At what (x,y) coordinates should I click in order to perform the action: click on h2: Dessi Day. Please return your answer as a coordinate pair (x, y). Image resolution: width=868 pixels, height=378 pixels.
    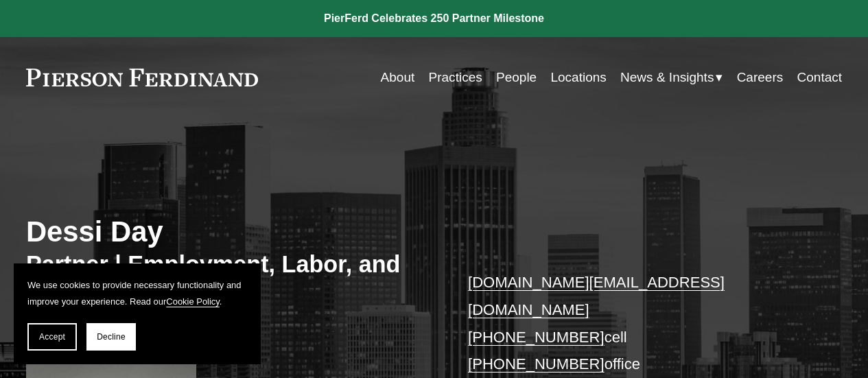
    Looking at the image, I should click on (230, 232).